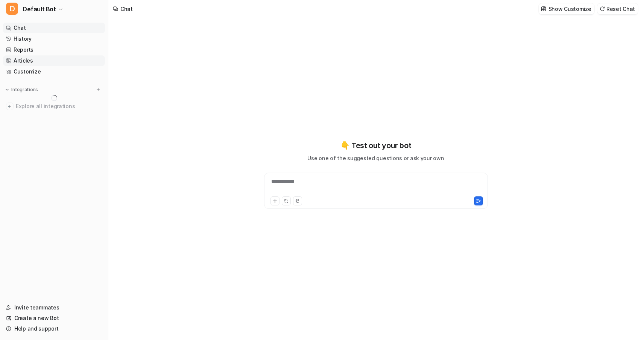 This screenshot has height=340, width=644. Describe the element at coordinates (54, 107) in the screenshot. I see `a: Explore all integrations` at that location.